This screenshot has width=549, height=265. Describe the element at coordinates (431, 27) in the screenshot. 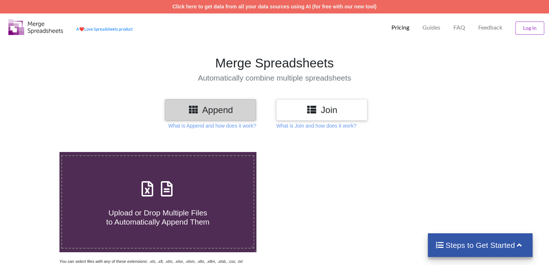

I see `p: Guides` at that location.